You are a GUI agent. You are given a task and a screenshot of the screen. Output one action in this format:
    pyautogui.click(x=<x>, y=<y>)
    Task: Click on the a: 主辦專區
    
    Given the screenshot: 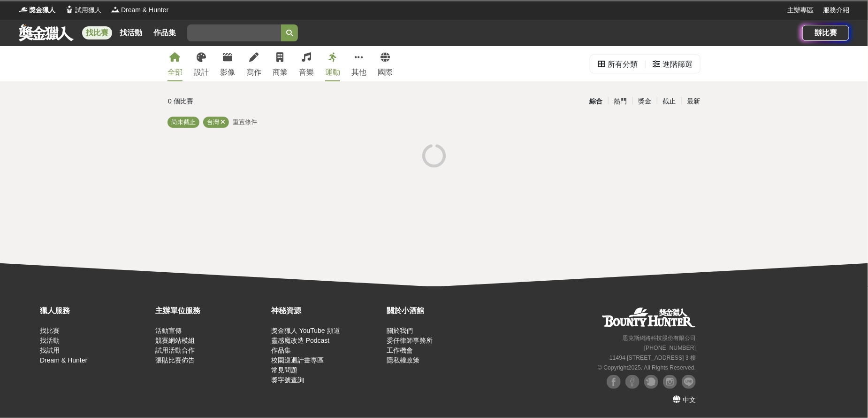 What is the action you would take?
    pyautogui.click(x=800, y=10)
    